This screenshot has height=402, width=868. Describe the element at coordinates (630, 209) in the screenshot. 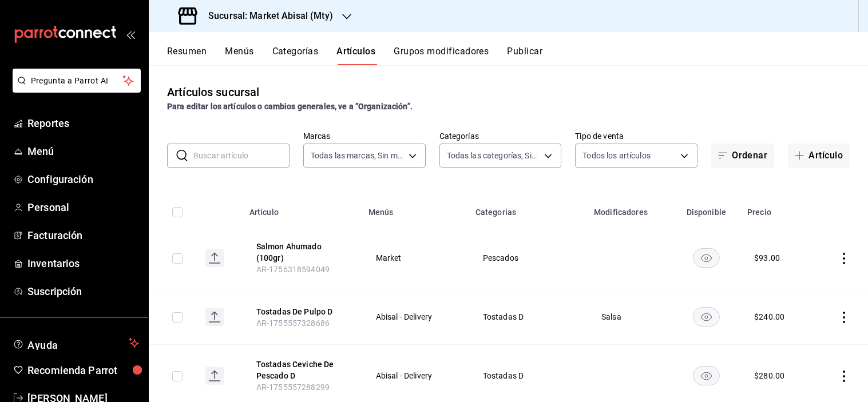

I see `th: Modificadores` at that location.